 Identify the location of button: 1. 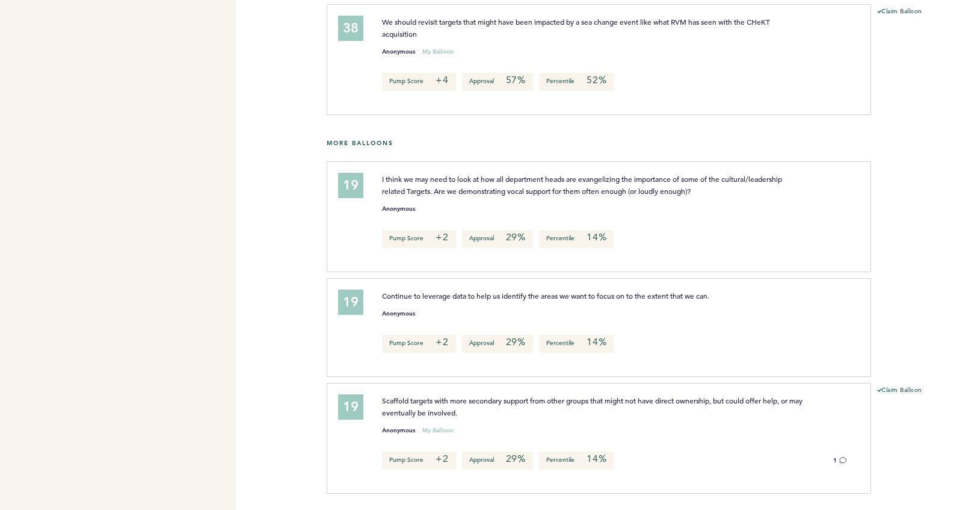
(840, 460).